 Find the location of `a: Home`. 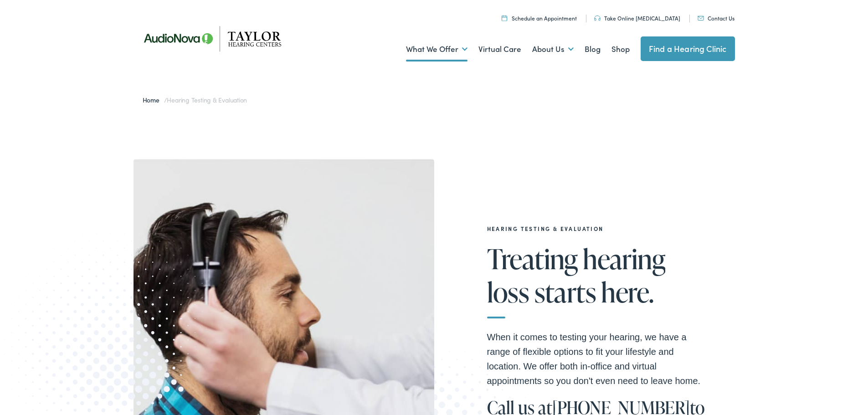

a: Home is located at coordinates (153, 100).